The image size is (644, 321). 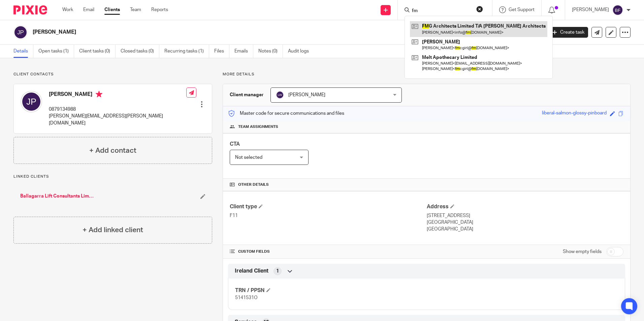 I want to click on span: 1, so click(x=278, y=271).